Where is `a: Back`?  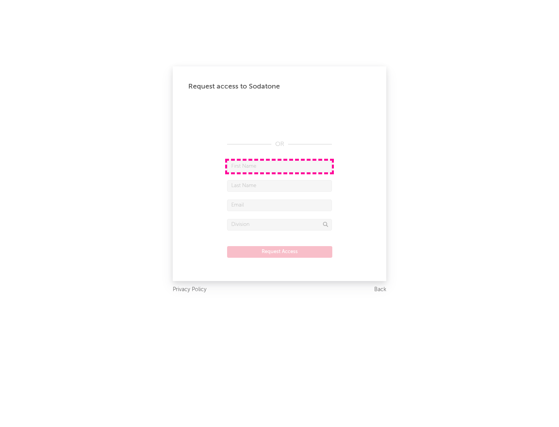 a: Back is located at coordinates (380, 289).